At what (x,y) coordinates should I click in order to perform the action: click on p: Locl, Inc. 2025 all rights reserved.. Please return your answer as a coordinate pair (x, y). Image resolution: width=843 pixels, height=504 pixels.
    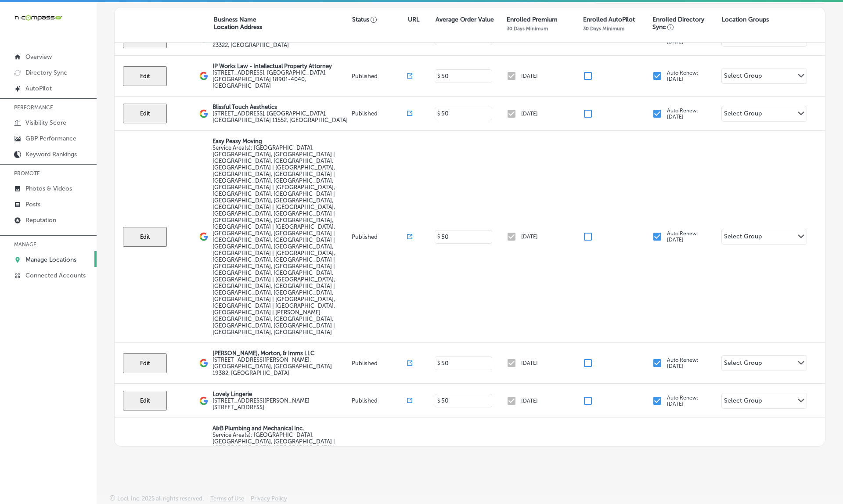
    Looking at the image, I should click on (160, 498).